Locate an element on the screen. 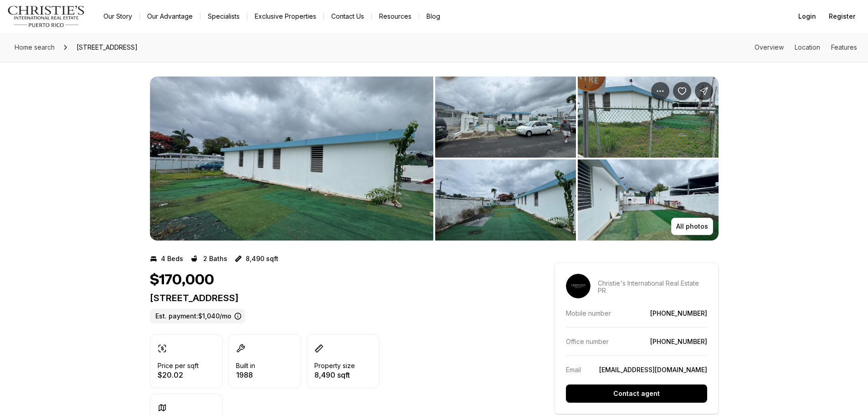  a: Skip to: Overview is located at coordinates (769, 47).